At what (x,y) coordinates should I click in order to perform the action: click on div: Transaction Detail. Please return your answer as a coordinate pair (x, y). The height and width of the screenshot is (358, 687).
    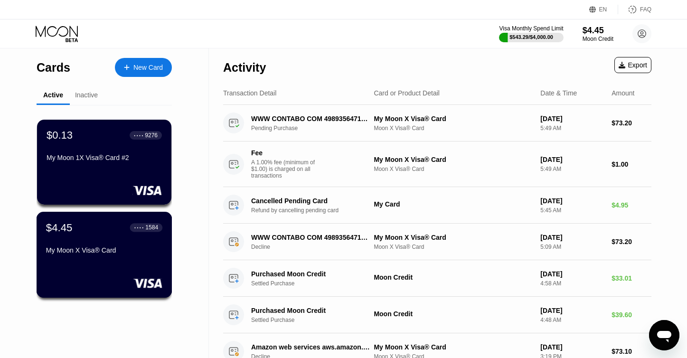
    Looking at the image, I should click on (250, 93).